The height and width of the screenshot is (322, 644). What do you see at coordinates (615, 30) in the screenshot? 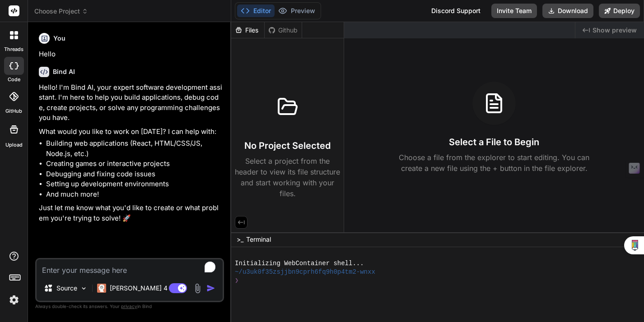
I see `span: Show preview` at bounding box center [615, 30].